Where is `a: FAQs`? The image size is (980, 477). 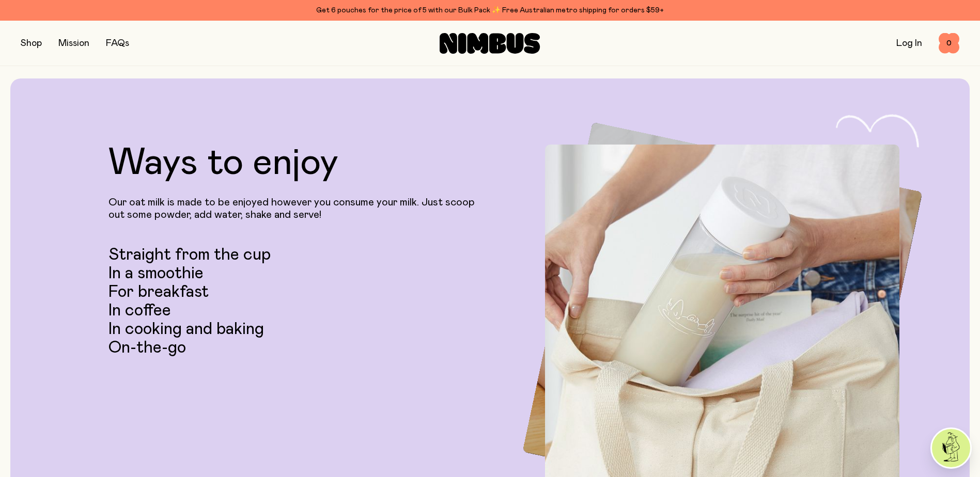
a: FAQs is located at coordinates (117, 44).